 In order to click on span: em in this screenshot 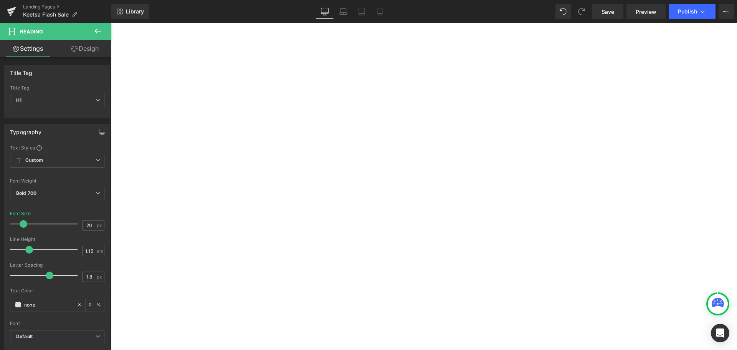, I will do `click(100, 251)`.